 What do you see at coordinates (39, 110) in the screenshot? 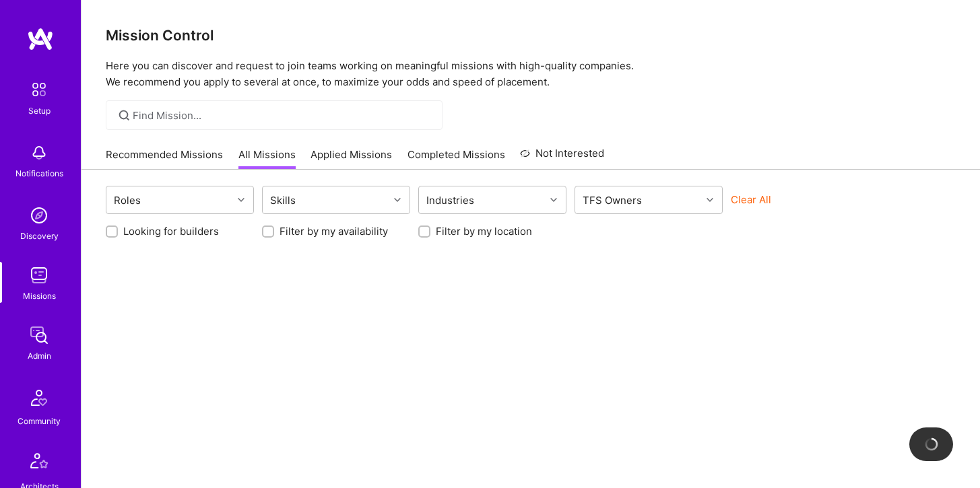
I see `div: Setup` at bounding box center [39, 110].